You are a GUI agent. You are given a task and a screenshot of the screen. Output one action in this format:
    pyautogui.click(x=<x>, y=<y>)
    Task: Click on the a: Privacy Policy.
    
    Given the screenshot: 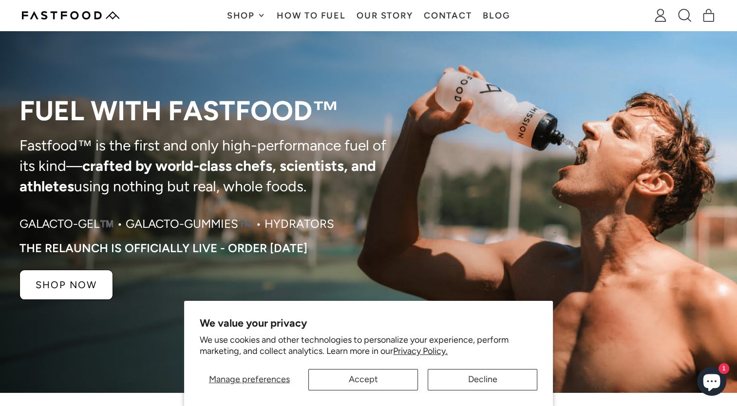 What is the action you would take?
    pyautogui.click(x=420, y=351)
    